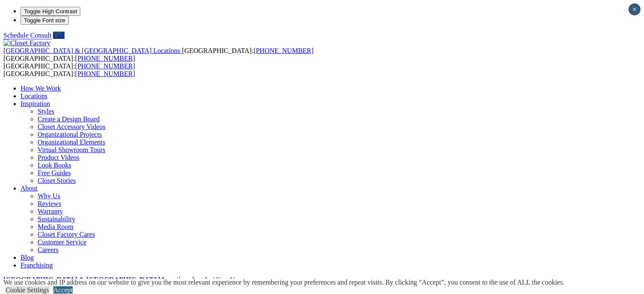  I want to click on a: Accept, so click(63, 290).